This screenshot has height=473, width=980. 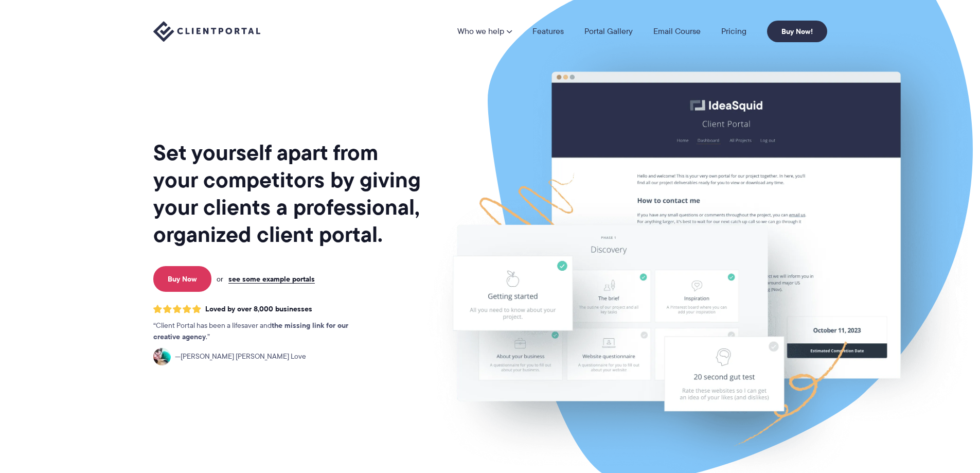 I want to click on a: Pricing, so click(x=733, y=31).